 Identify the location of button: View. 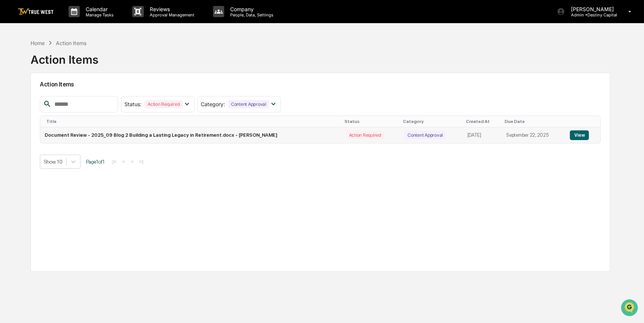
(579, 135).